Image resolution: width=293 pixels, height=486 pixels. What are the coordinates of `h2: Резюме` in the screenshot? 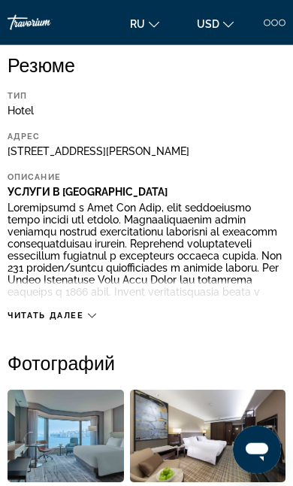 It's located at (147, 65).